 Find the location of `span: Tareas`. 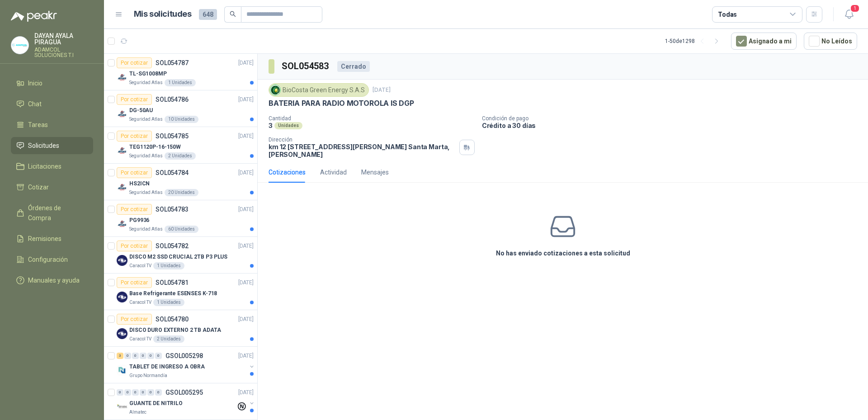

span: Tareas is located at coordinates (38, 125).